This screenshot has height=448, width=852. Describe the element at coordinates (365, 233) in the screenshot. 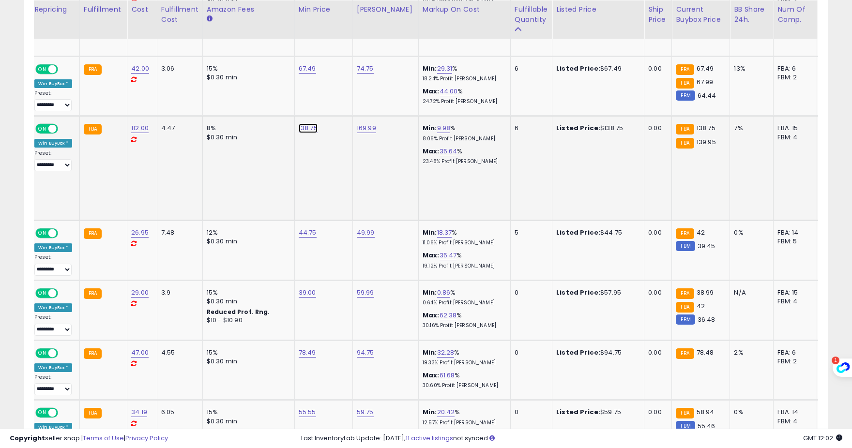

I see `a: 49.99` at that location.